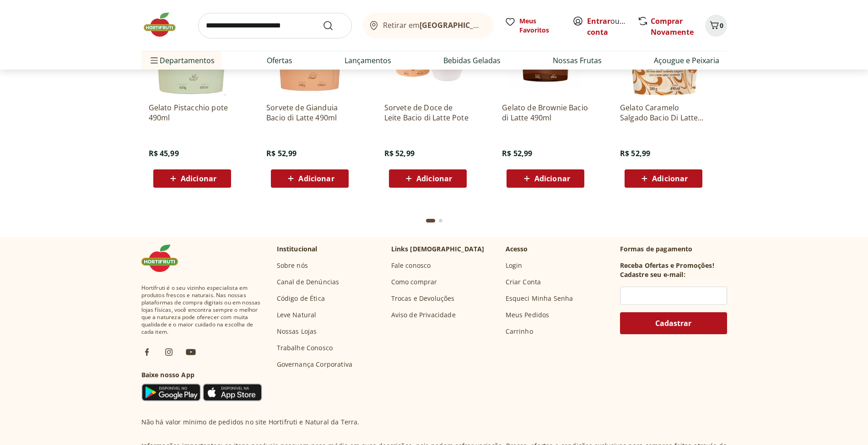 The height and width of the screenshot is (445, 868). I want to click on a: Ofertas, so click(280, 61).